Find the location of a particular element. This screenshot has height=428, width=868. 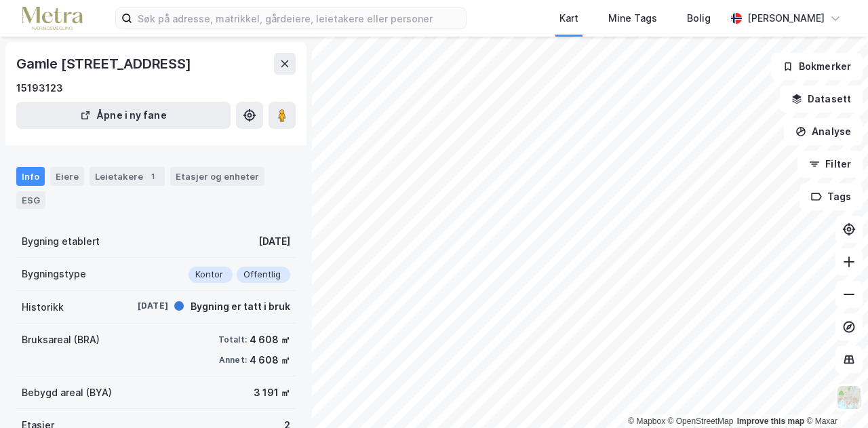

div: 1 is located at coordinates (153, 176).